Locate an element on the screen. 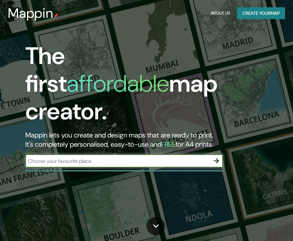 The width and height of the screenshot is (293, 241). h1: The first map creator. is located at coordinates (143, 86).